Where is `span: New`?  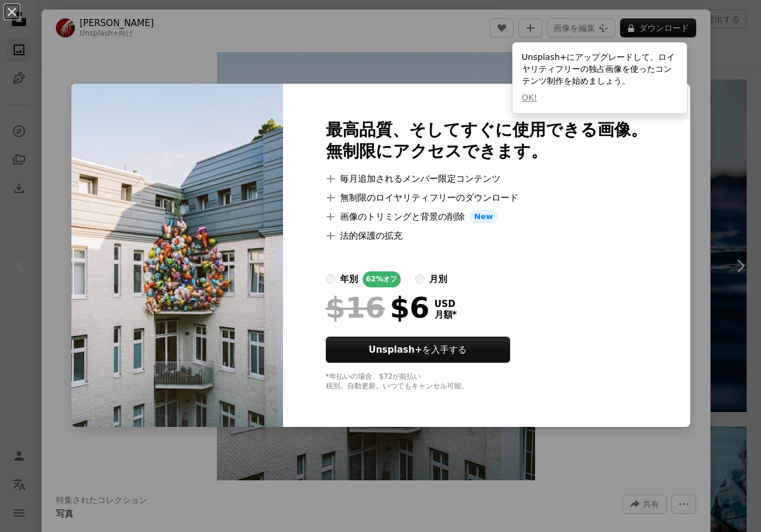 span: New is located at coordinates (484, 217).